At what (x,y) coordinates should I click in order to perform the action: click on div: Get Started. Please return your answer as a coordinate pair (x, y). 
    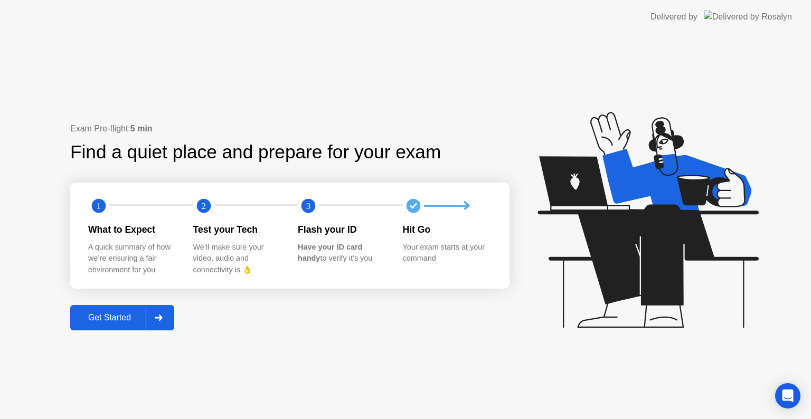
    Looking at the image, I should click on (109, 318).